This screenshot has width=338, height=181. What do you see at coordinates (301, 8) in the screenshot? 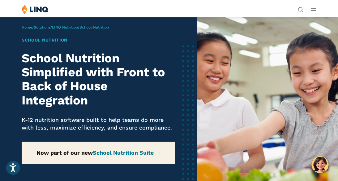
I see `nav: Utility Navigation` at bounding box center [301, 8].